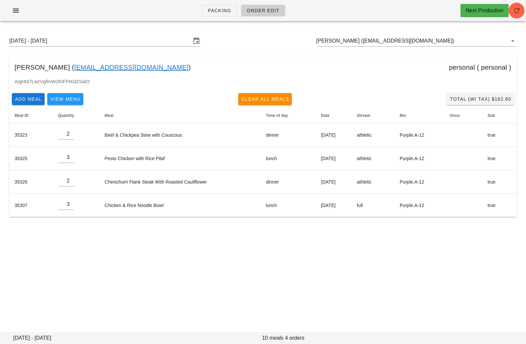 The image size is (526, 344). I want to click on td: Pesto Chicken with Rice Pilaf, so click(180, 159).